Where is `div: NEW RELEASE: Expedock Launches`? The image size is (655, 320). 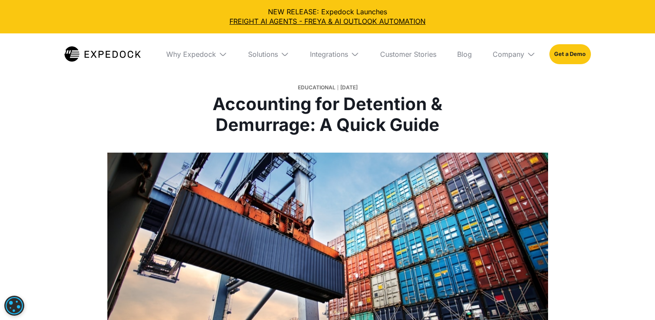
div: NEW RELEASE: Expedock Launches is located at coordinates (328, 16).